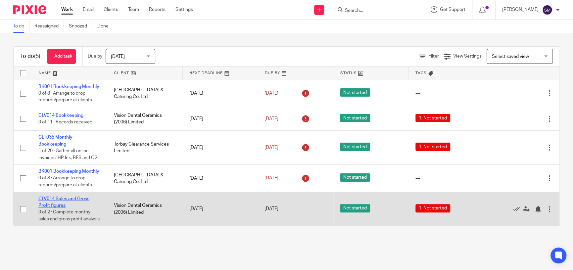 The width and height of the screenshot is (573, 270). Describe the element at coordinates (453, 10) in the screenshot. I see `span: Get Support` at that location.